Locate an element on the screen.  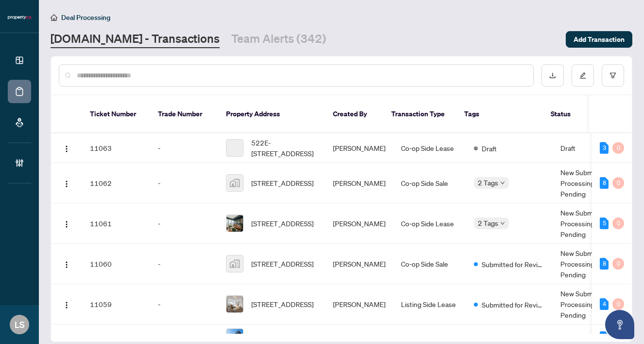
td: 11059 is located at coordinates (116, 304).